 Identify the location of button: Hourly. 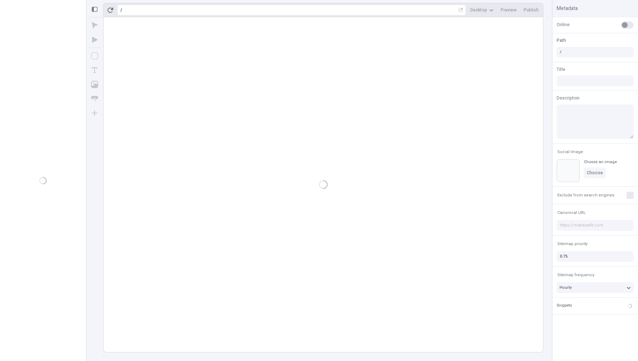
(595, 288).